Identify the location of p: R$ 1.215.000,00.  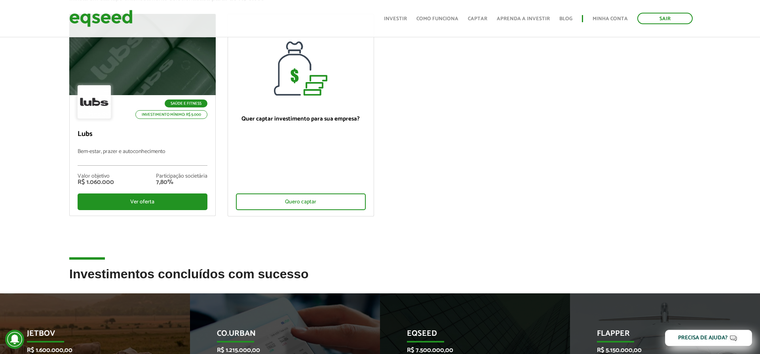
(279, 350).